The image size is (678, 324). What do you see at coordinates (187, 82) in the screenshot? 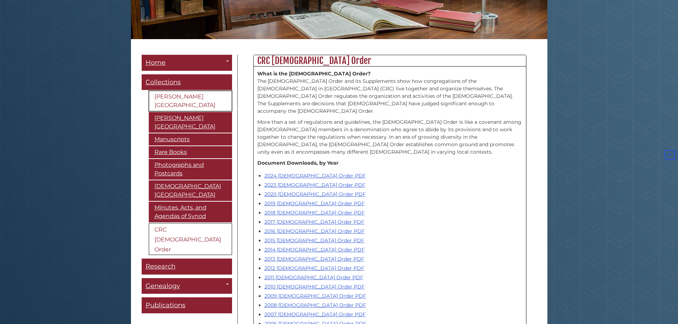
I see `a: Collections` at bounding box center [187, 82].